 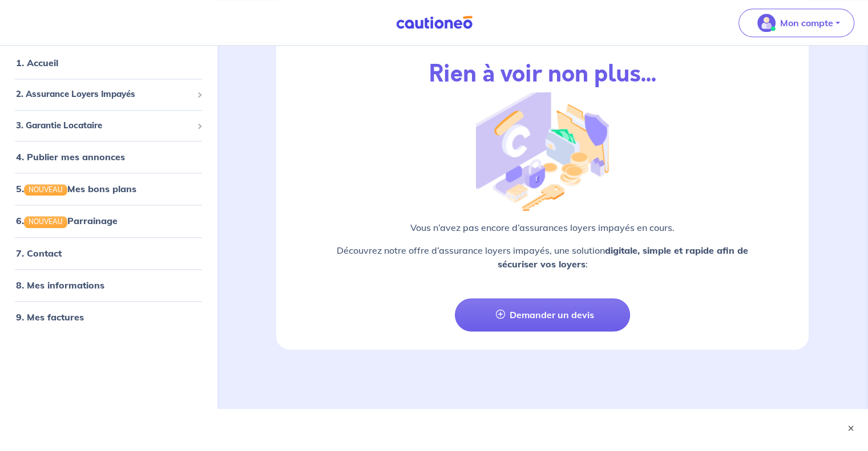 I want to click on a: 1. Accueil, so click(x=37, y=63).